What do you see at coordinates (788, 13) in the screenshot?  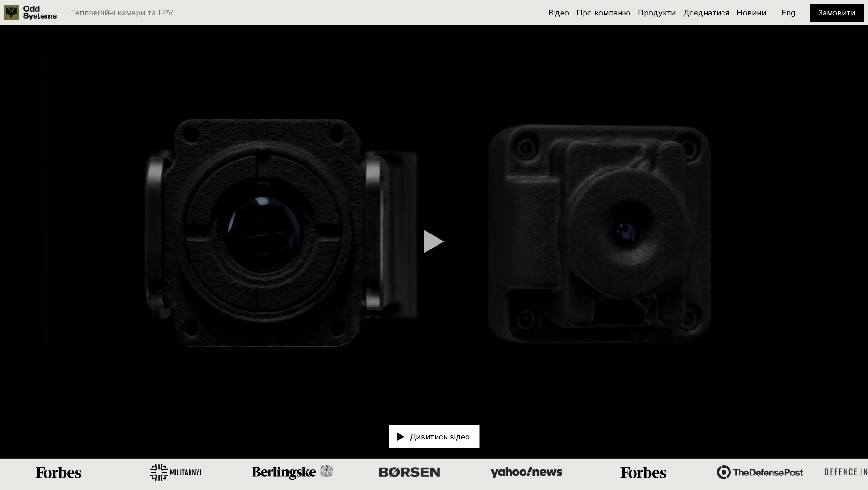 I see `p: Eng` at bounding box center [788, 13].